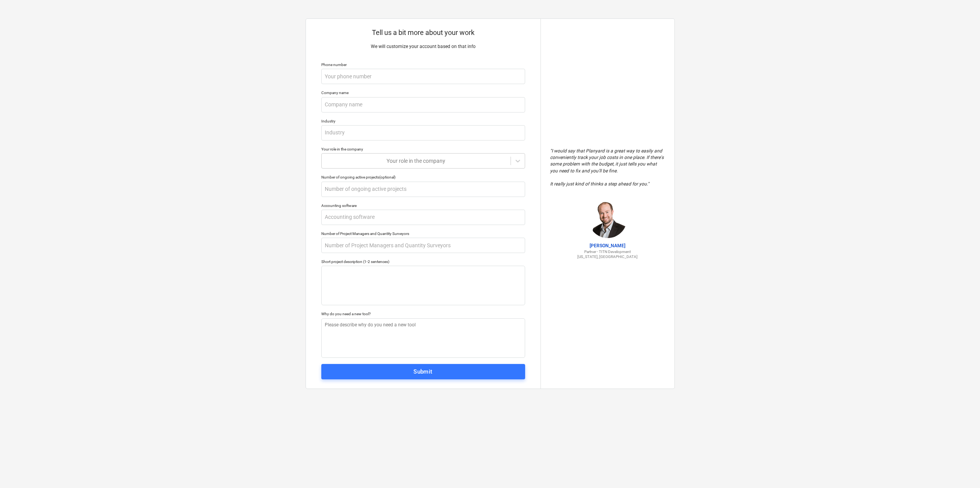  I want to click on input: Number of Project Managers and Quantity Surveyors, so click(423, 245).